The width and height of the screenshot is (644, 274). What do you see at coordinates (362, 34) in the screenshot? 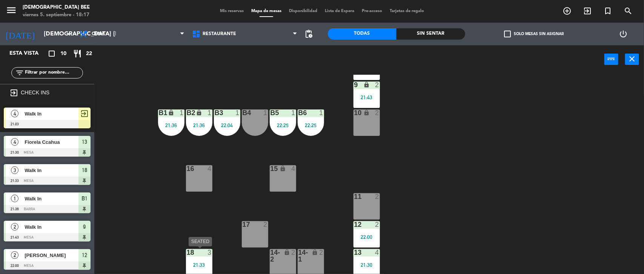
I see `div: Todas` at bounding box center [362, 34].